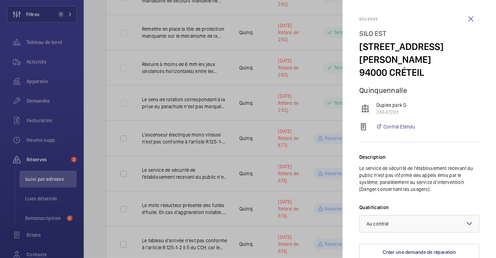  Describe the element at coordinates (427, 112) in the screenshot. I see `p: 24647283` at that location.